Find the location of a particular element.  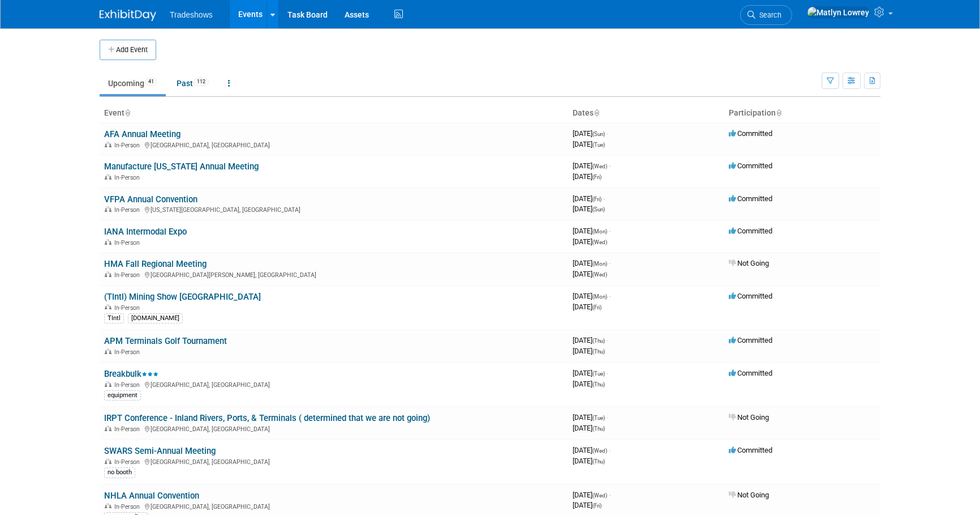

button: Add Event is located at coordinates (128, 50).